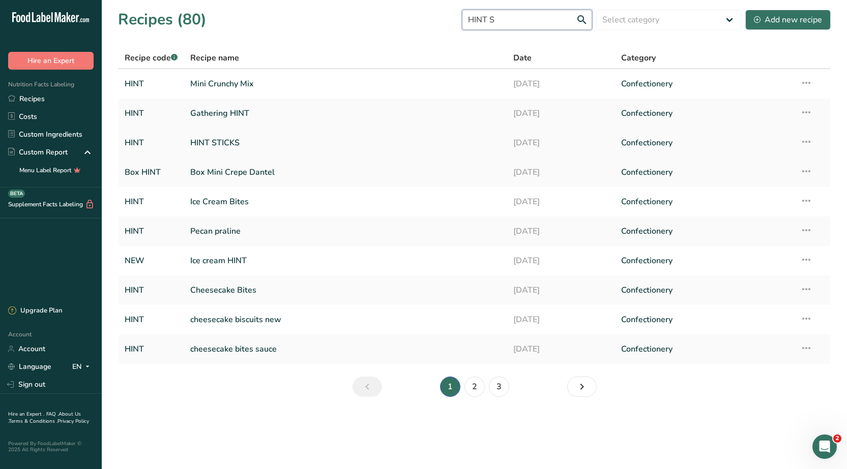 The height and width of the screenshot is (469, 847). Describe the element at coordinates (788, 20) in the screenshot. I see `div: Add new recipe` at that location.